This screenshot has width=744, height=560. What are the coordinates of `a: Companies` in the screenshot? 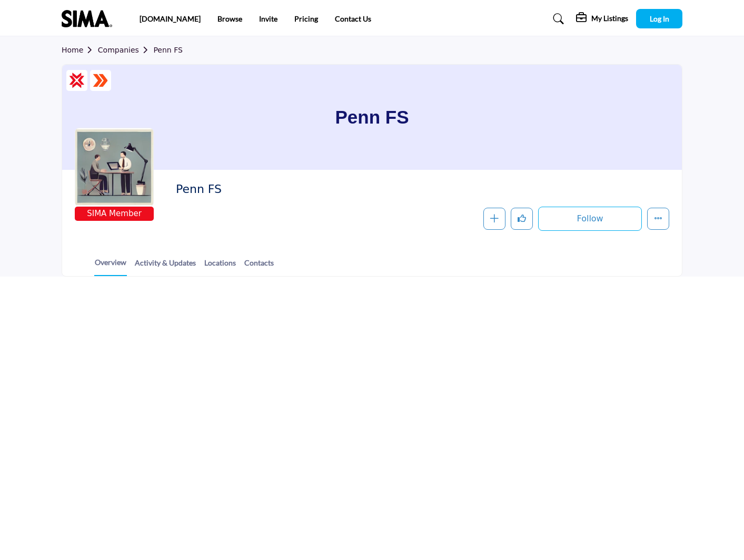 It's located at (126, 50).